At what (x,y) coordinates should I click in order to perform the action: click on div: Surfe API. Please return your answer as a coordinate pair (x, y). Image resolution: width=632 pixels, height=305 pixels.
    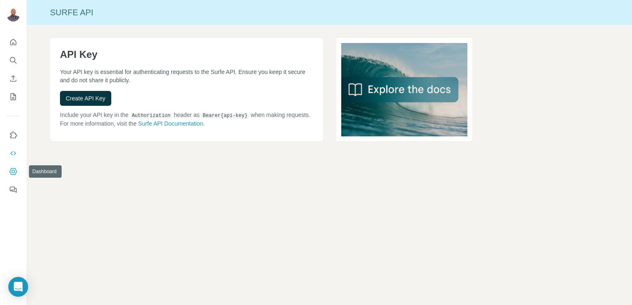
    Looking at the image, I should click on (329, 12).